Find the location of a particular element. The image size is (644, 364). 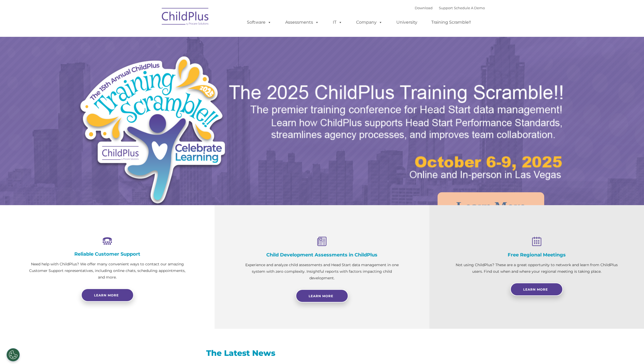

a: University is located at coordinates (407, 22).